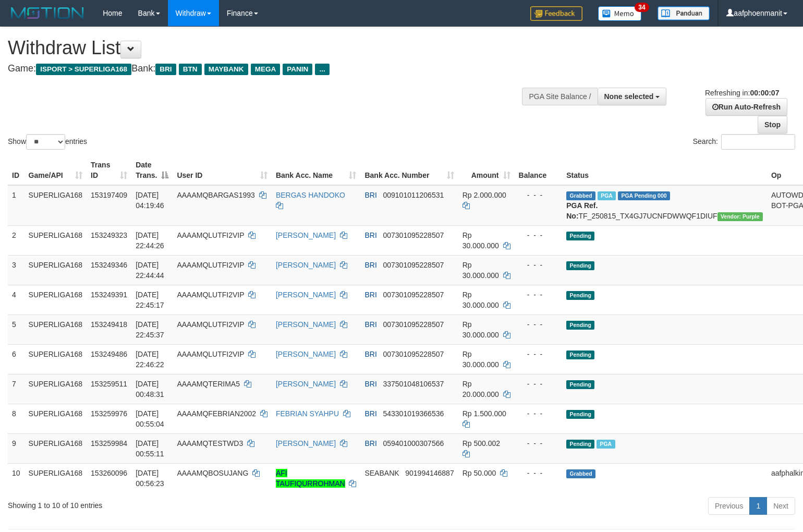 The height and width of the screenshot is (532, 803). Describe the element at coordinates (316, 170) in the screenshot. I see `th: Bank Acc. Name: activate to sort column ascending` at that location.